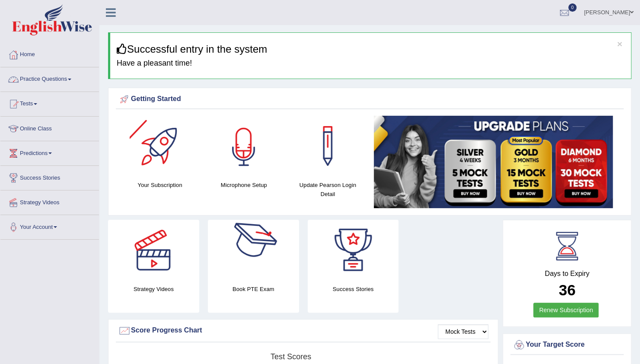 This screenshot has width=640, height=364. Describe the element at coordinates (50, 152) in the screenshot. I see `a: Predictions` at that location.